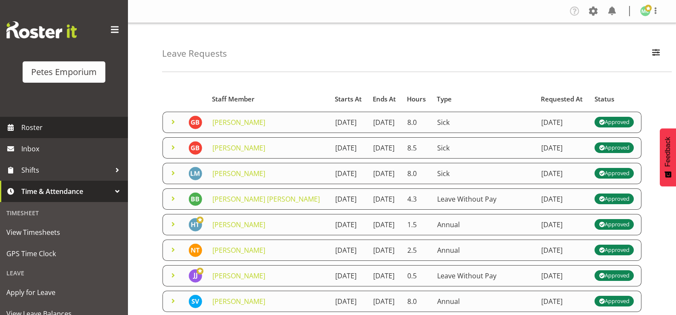  I want to click on span: Ends At, so click(384, 99).